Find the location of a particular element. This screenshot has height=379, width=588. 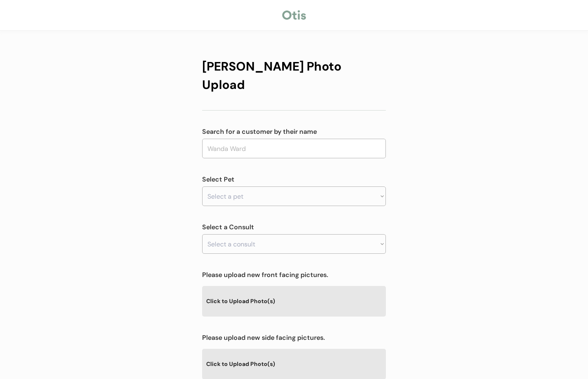

div: Select a Consult is located at coordinates (294, 228).